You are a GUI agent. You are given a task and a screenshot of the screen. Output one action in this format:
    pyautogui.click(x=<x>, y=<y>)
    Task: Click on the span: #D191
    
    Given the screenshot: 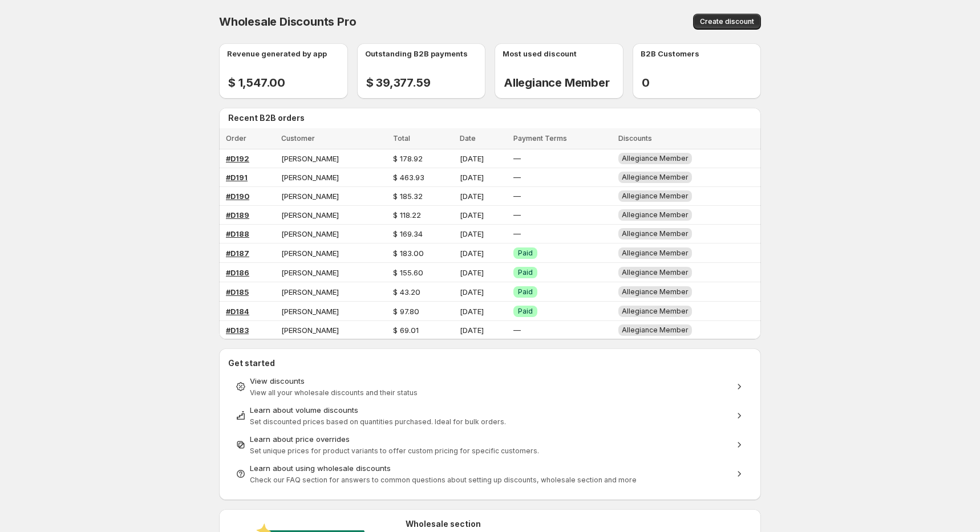 What is the action you would take?
    pyautogui.click(x=237, y=178)
    